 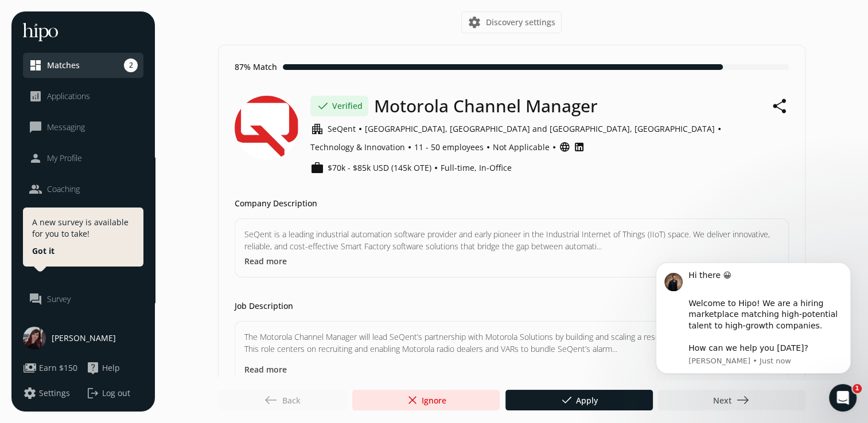 What do you see at coordinates (50, 368) in the screenshot?
I see `button: paymentsEarn $150` at bounding box center [50, 368].